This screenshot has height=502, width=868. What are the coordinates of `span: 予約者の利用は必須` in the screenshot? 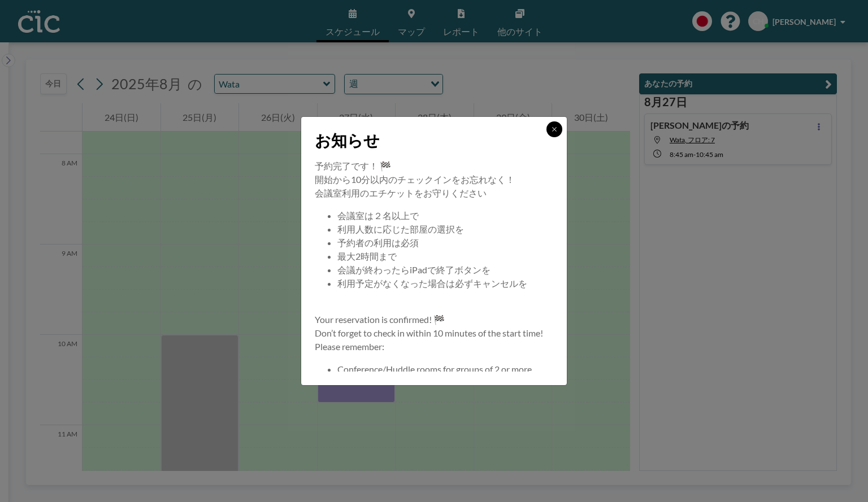 It's located at (378, 242).